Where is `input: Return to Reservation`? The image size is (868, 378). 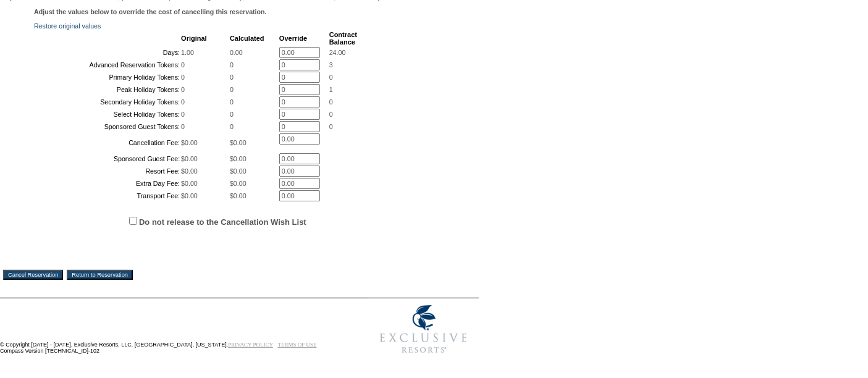
input: Return to Reservation is located at coordinates (100, 275).